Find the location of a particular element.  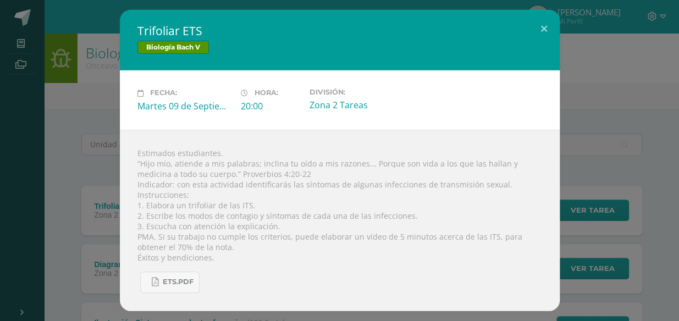

span: ETS.pdf is located at coordinates (178, 282).